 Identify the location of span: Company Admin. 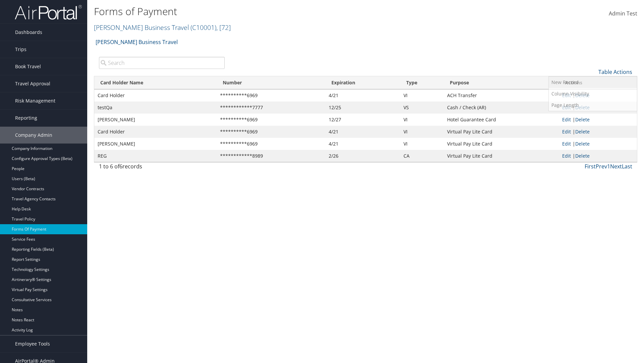
(34, 135).